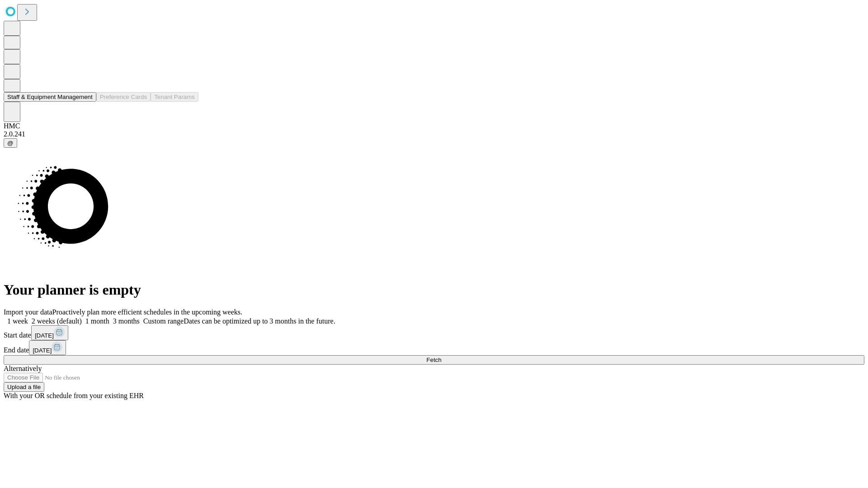 Image resolution: width=868 pixels, height=488 pixels. What do you see at coordinates (434, 332) in the screenshot?
I see `div: Start date` at bounding box center [434, 332].